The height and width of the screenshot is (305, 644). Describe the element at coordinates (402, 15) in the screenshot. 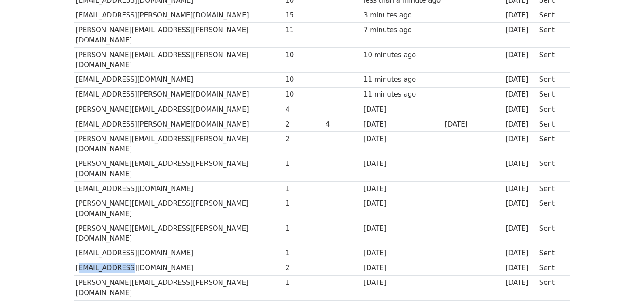

I see `div: 3 minutes ago` at that location.